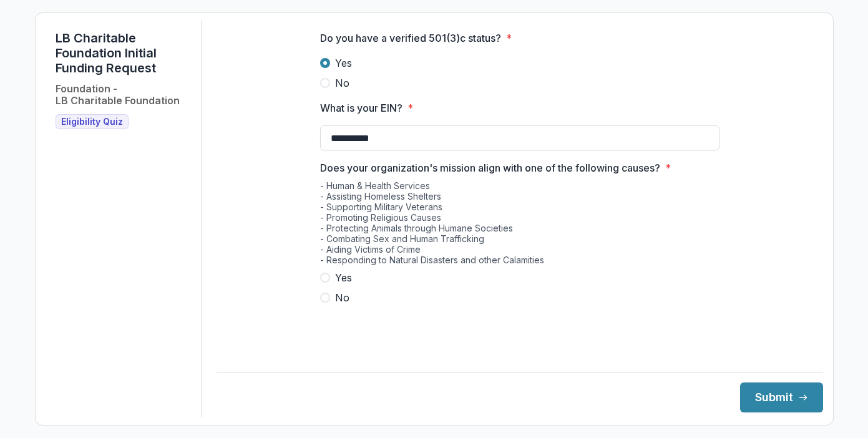  What do you see at coordinates (91, 122) in the screenshot?
I see `span: Eligibility Quiz` at bounding box center [91, 122].